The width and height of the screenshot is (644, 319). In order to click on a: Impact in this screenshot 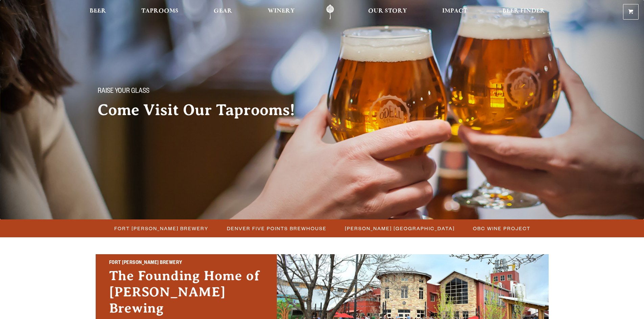, I will do `click(454, 12)`.